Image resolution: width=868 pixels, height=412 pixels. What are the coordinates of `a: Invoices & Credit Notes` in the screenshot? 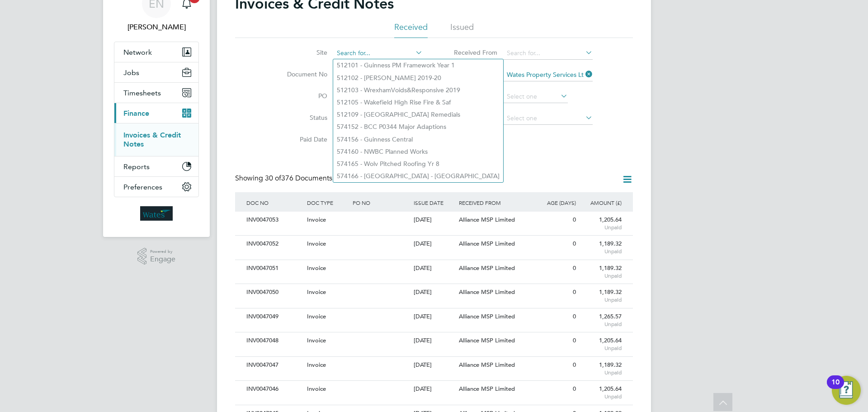 It's located at (152, 140).